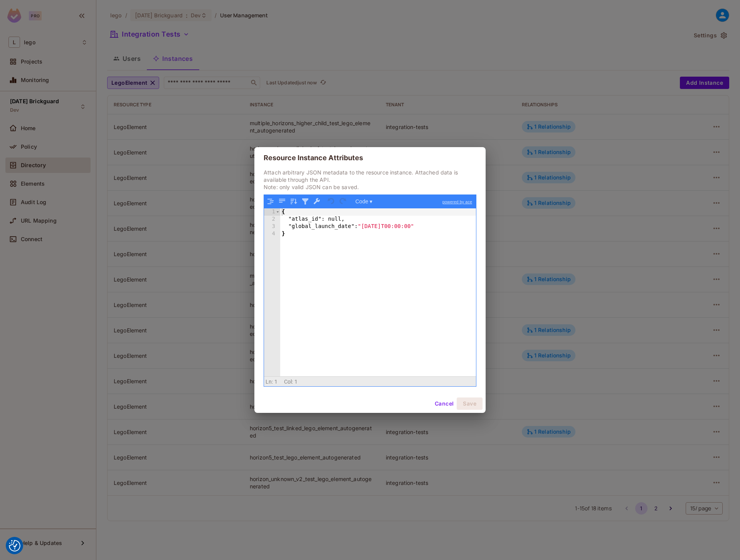  I want to click on button: Save, so click(470, 404).